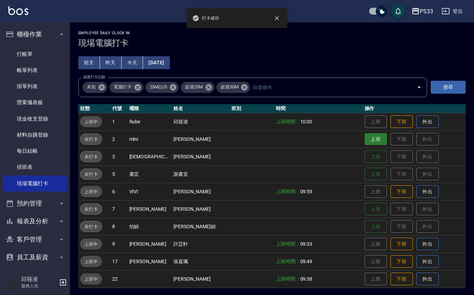 The width and height of the screenshot is (474, 295). I want to click on td: 許苡軒, so click(200, 244).